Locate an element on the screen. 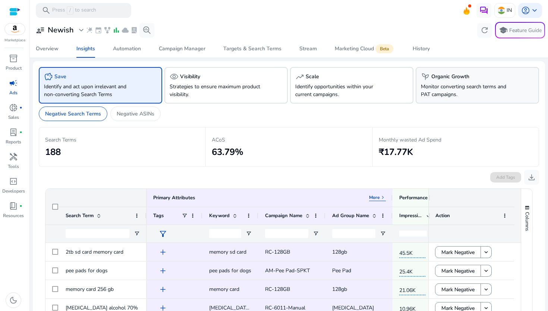  div: Insights is located at coordinates (86, 49).